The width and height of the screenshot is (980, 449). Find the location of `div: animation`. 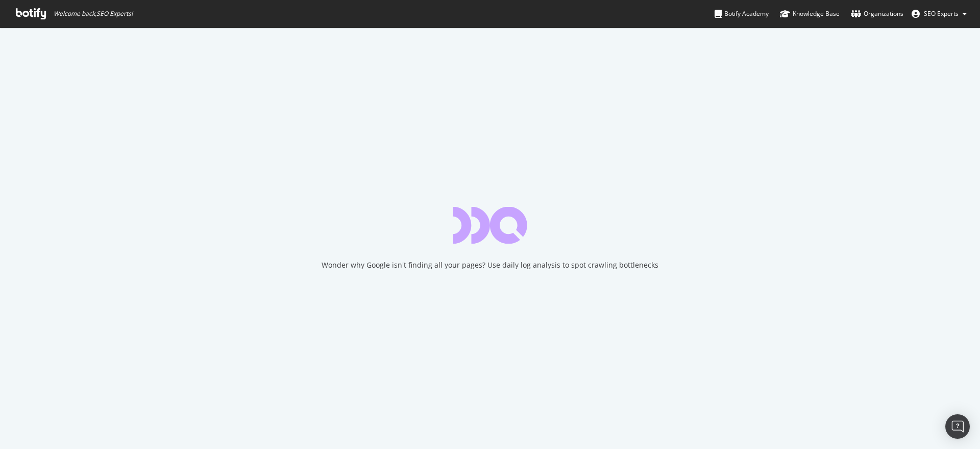

div: animation is located at coordinates (490, 225).